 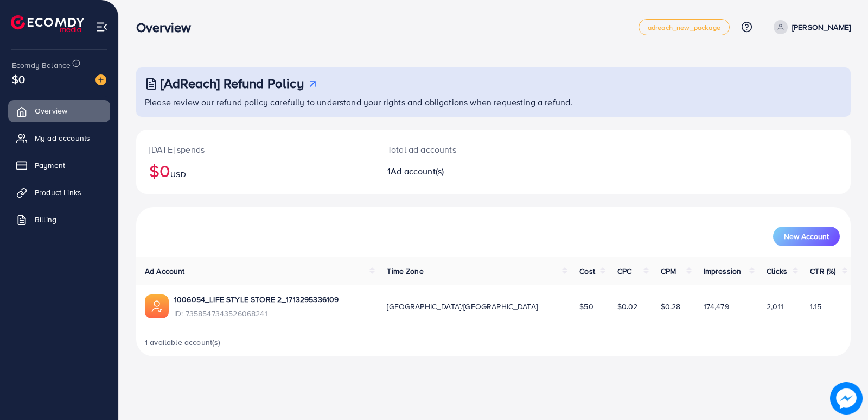 I want to click on span: 1 available account(s), so click(x=183, y=342).